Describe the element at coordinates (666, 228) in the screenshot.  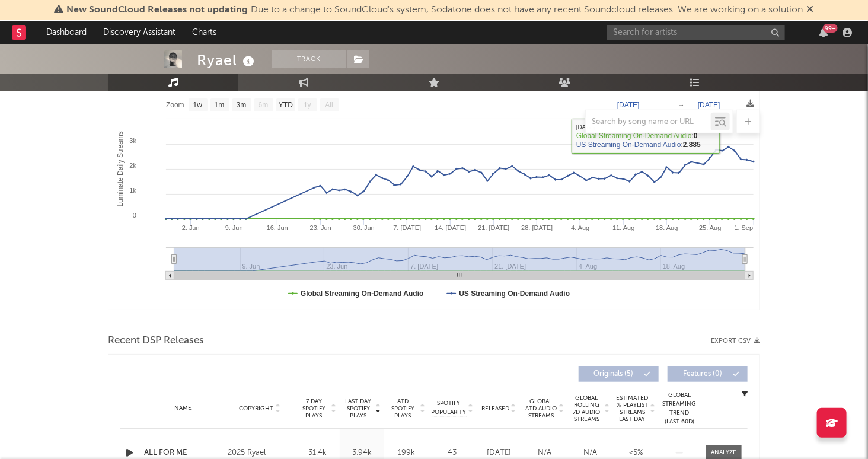
I see `text: 18. Aug` at that location.